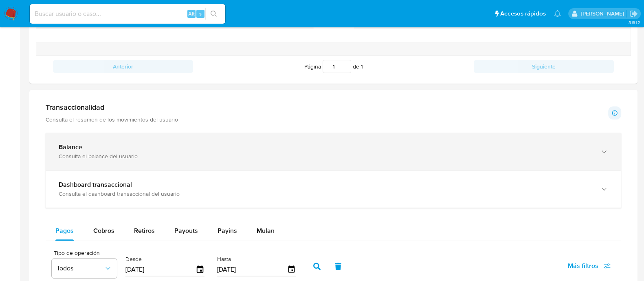  I want to click on a: Salir, so click(633, 13).